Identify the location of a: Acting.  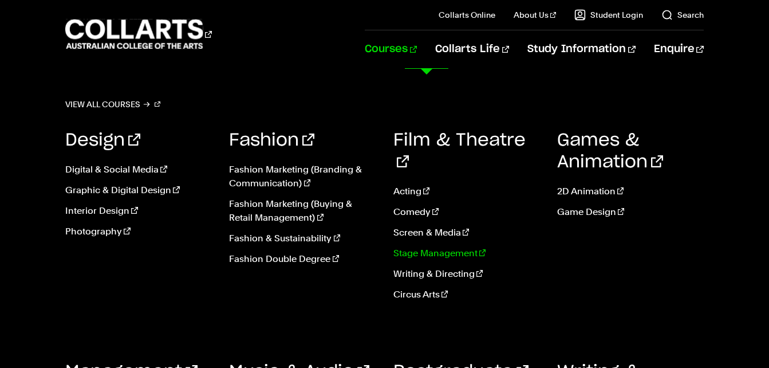
(467, 191).